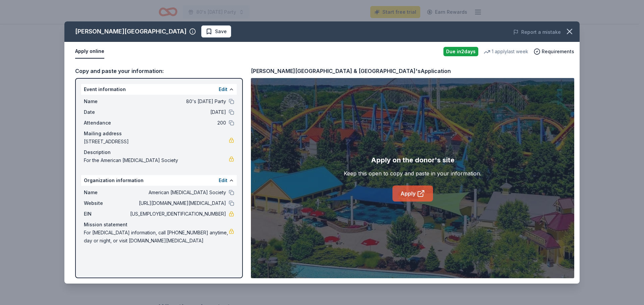 Image resolution: width=644 pixels, height=305 pixels. Describe the element at coordinates (413, 194) in the screenshot. I see `a: Apply` at that location.